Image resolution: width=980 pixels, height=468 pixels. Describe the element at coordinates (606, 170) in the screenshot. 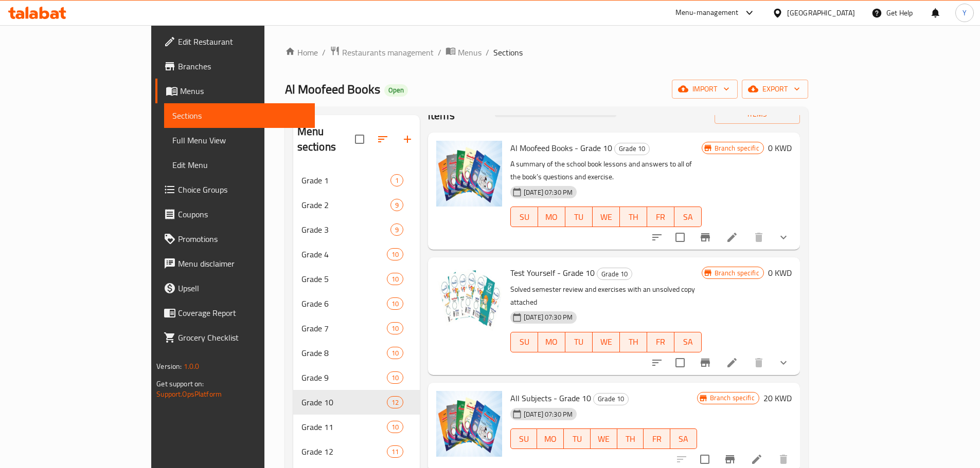

I see `p: A summary of the school book lessons and answers to all of the book’s questions and exercise.` at that location.